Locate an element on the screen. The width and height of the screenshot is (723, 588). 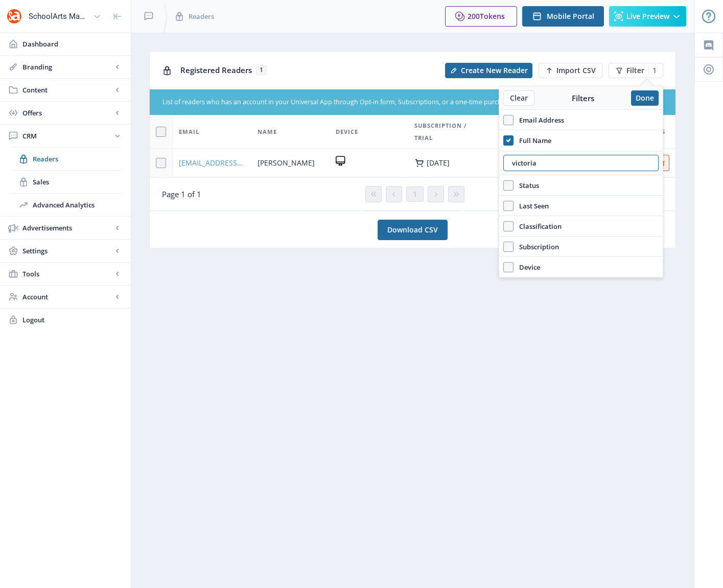
span: Email Address is located at coordinates (539, 120).